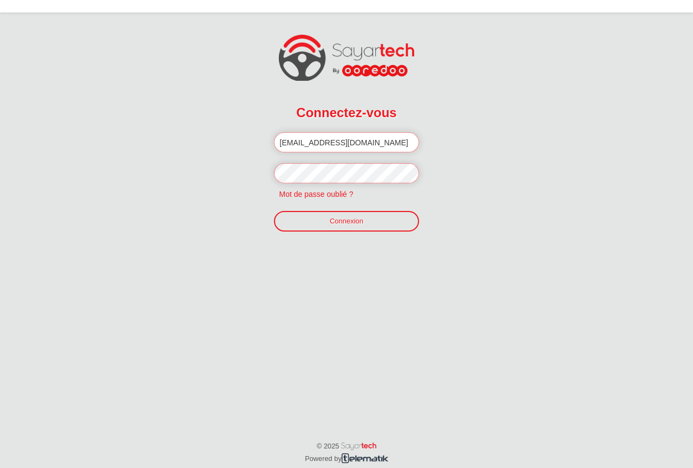 This screenshot has width=693, height=468. I want to click on p: © 2025 Powered by, so click(347, 447).